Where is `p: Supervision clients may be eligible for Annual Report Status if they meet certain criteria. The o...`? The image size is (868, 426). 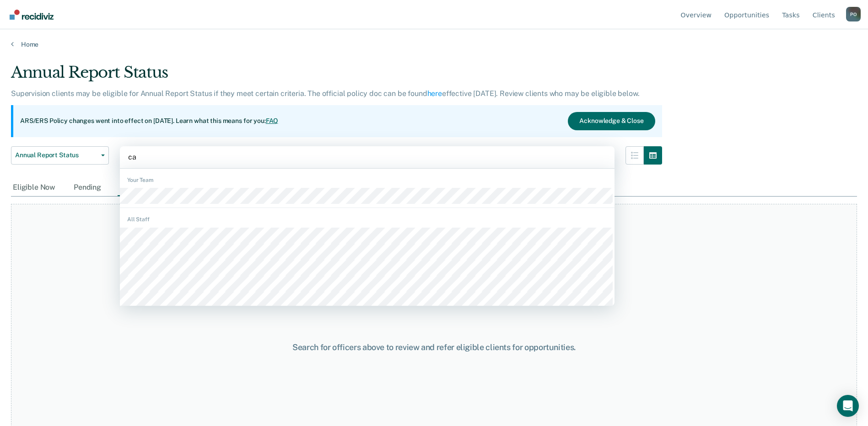 p: Supervision clients may be eligible for Annual Report Status if they meet certain criteria. The o... is located at coordinates (325, 93).